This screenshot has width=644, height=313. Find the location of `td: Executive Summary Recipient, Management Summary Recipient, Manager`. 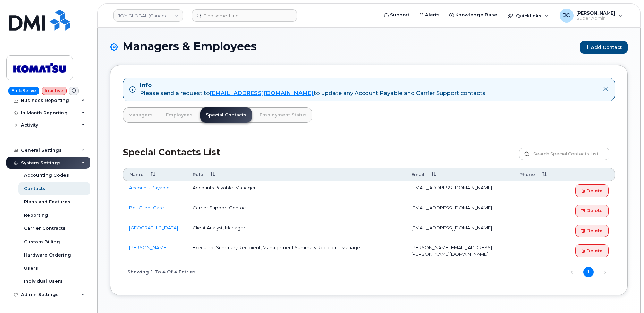

td: Executive Summary Recipient, Management Summary Recipient, Manager is located at coordinates (295, 251).